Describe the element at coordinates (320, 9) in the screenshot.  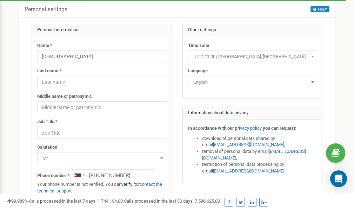
I see `button: HELP` at that location.